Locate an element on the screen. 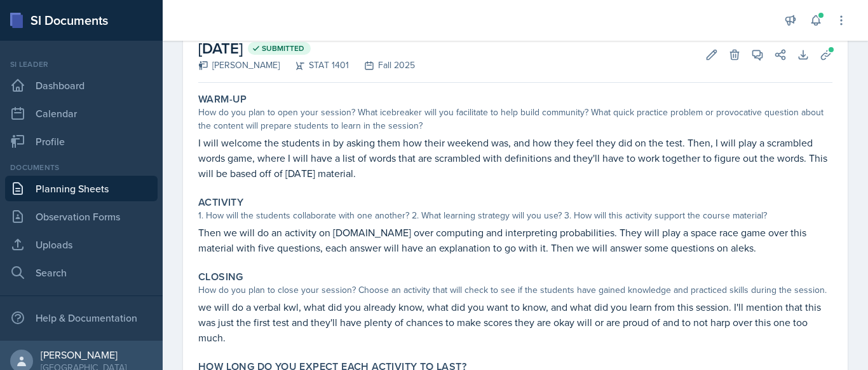 The width and height of the screenshot is (868, 370). p: we will do a verbal kwl, what did you already know, what did you want to know, and what did you l... is located at coordinates (516, 322).